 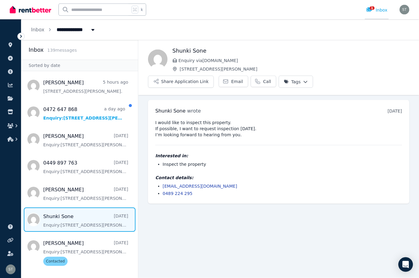 What do you see at coordinates (142, 10) in the screenshot?
I see `span: k` at bounding box center [142, 10].